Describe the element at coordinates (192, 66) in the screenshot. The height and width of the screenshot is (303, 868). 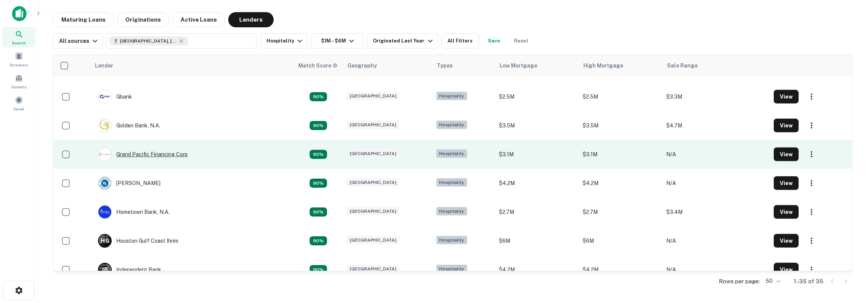
I see `th: Lender` at that location.